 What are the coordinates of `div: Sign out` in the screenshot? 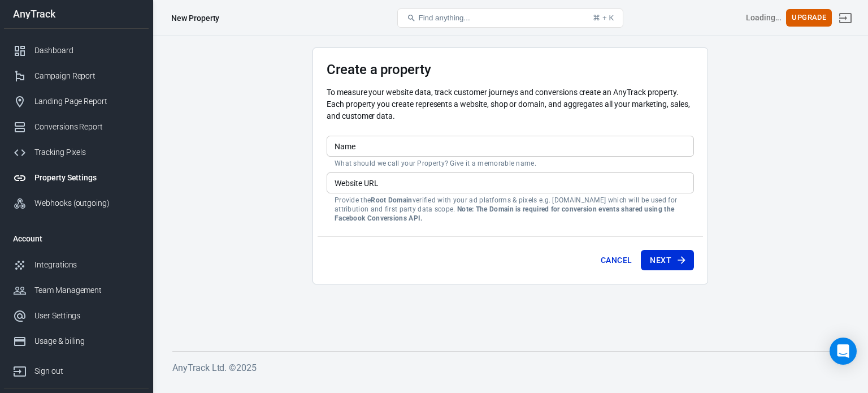 It's located at (87, 371).